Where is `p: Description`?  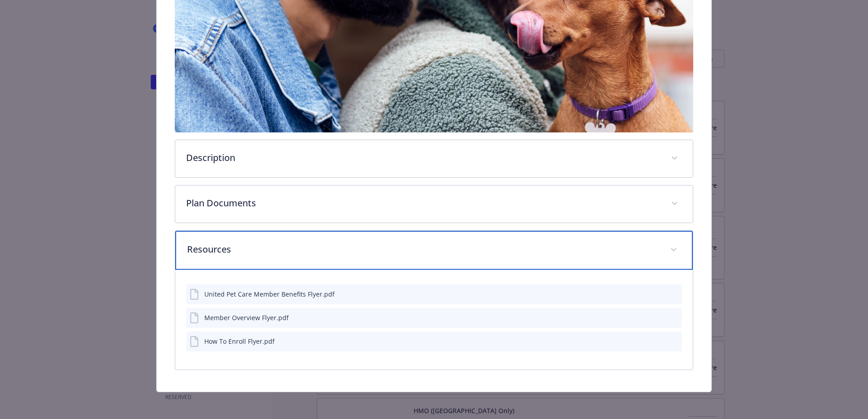
p: Description is located at coordinates (423, 158).